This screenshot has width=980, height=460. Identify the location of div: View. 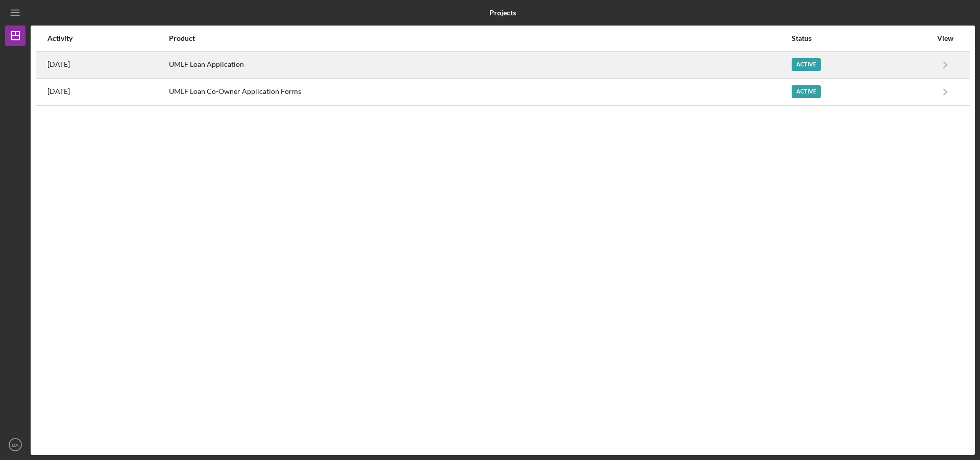
(945, 38).